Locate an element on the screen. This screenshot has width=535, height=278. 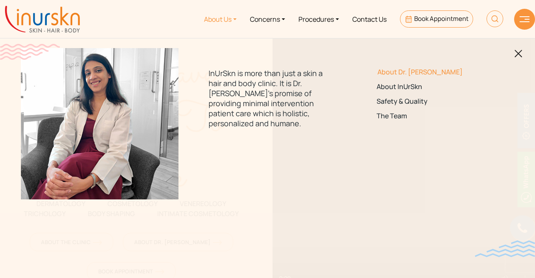
img: HeaderSearch is located at coordinates (495, 19).